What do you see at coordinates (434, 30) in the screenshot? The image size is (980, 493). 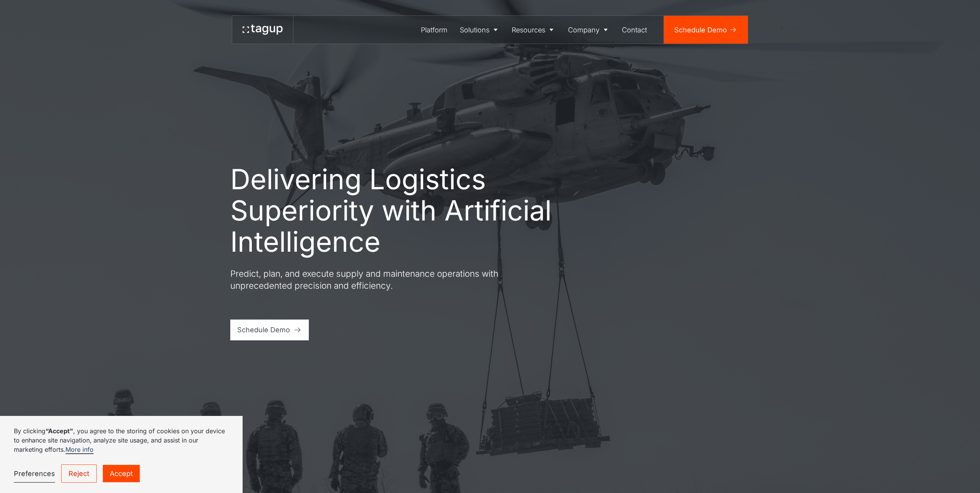 I see `a: Platform` at bounding box center [434, 30].